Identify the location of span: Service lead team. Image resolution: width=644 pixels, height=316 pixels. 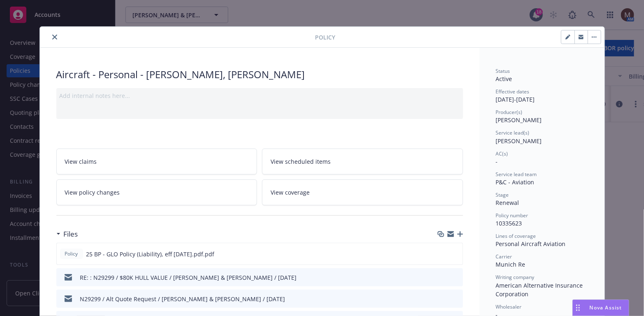
(517, 174).